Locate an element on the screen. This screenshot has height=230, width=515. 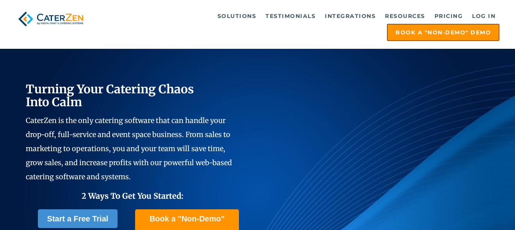
a: Solutions is located at coordinates (237, 16).